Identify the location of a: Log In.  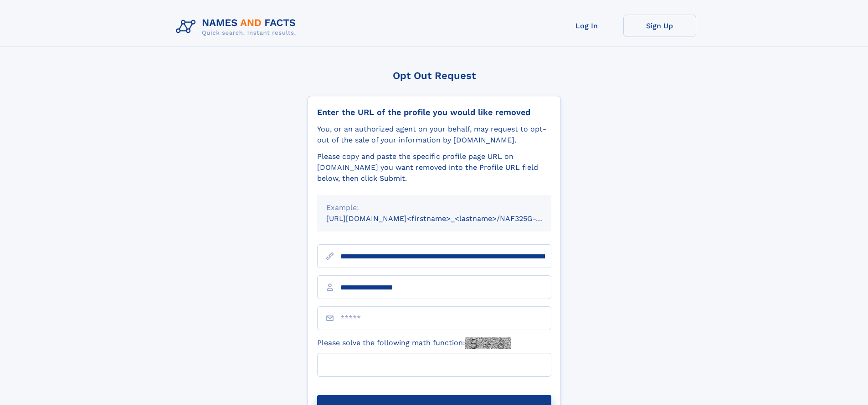
(587, 25).